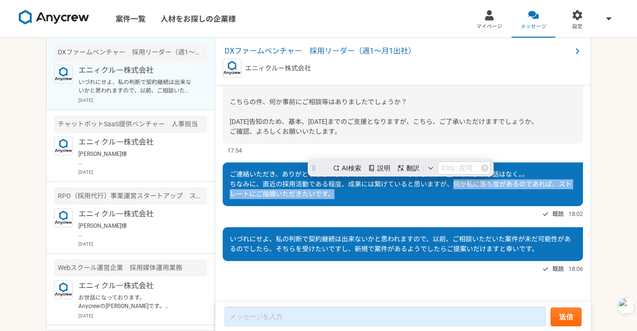 The height and width of the screenshot is (331, 637). I want to click on span: いづれにせよ、私の判断で契約継続は出来ないかと思われますので、以前、ご相談いただいた案件が未だ可能性があるのでしたら、そちらを受けたいですし、新規で案件があるようでしたらご提案いだけますと幸いです。, so click(400, 244).